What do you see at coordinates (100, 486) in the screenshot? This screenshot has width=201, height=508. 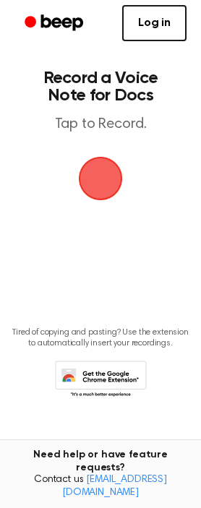 I see `span: Contact us` at bounding box center [100, 486].